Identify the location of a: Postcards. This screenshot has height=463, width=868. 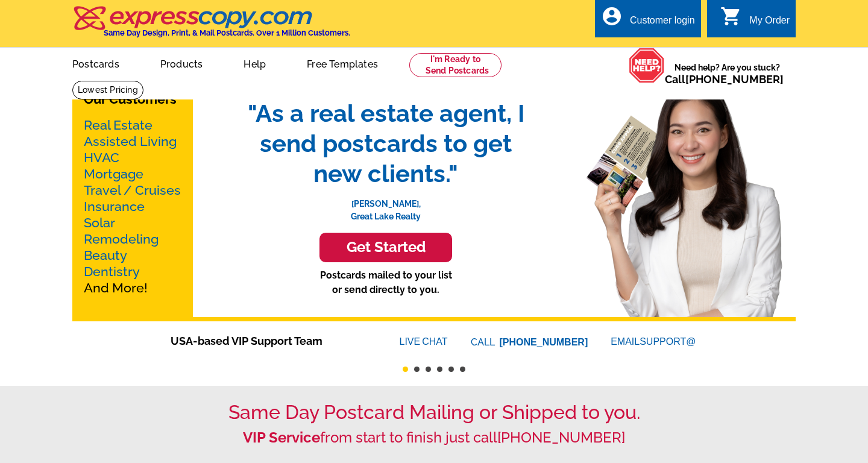
(96, 63).